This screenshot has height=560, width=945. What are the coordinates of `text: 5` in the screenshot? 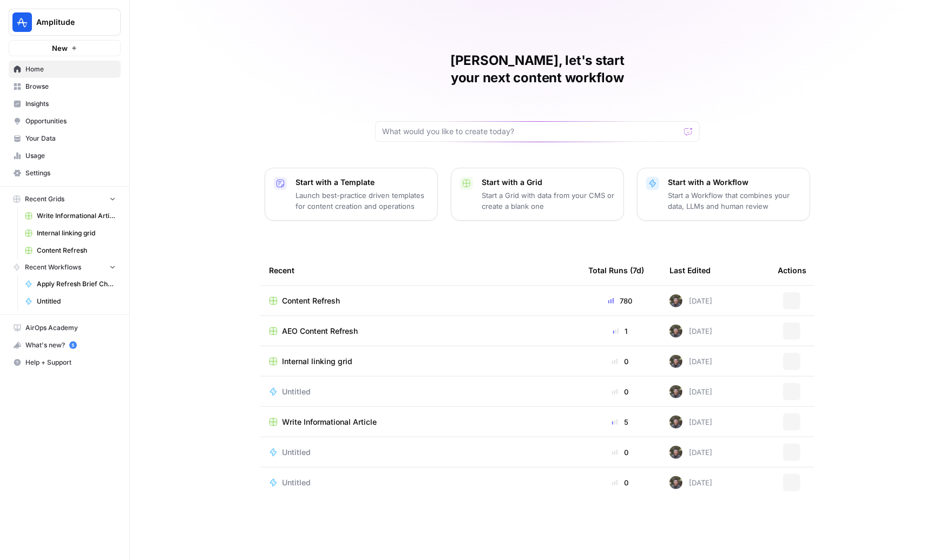 It's located at (72, 345).